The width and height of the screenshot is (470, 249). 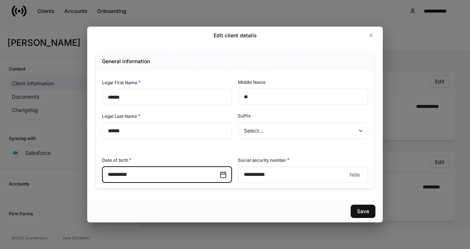 I want to click on div: Save, so click(x=363, y=211).